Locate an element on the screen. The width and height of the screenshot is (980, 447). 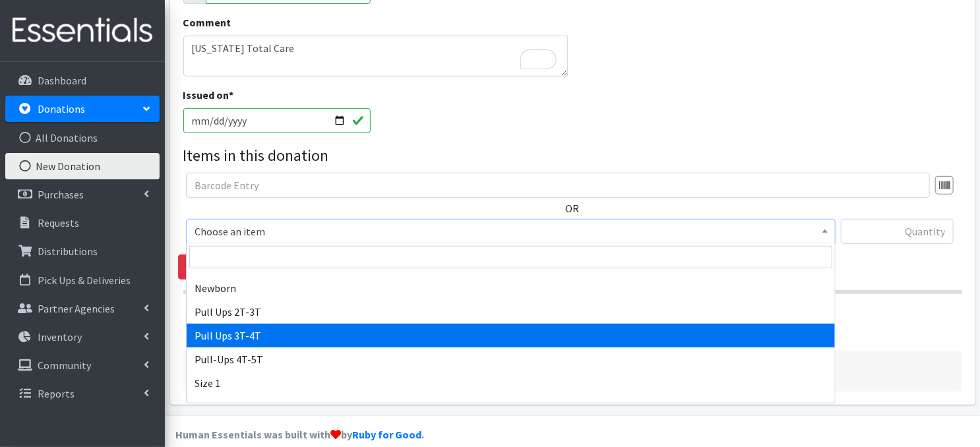
p: Community is located at coordinates (64, 366).